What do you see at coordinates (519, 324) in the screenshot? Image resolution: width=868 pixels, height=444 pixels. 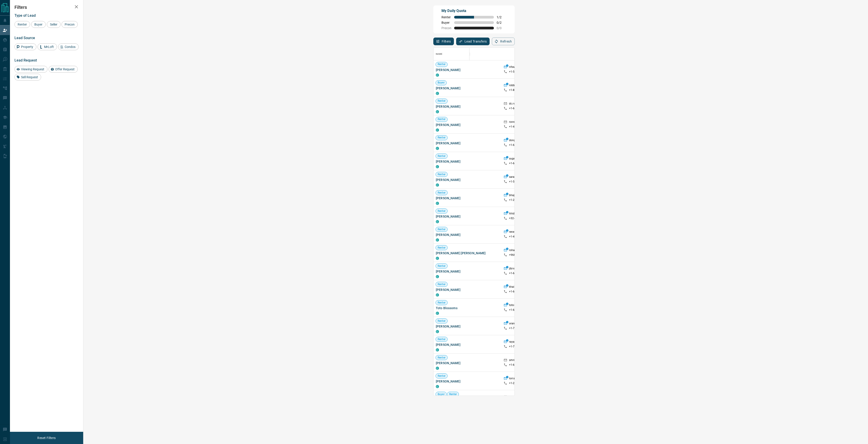 I see `p: oranyedanixx@x` at bounding box center [519, 324].